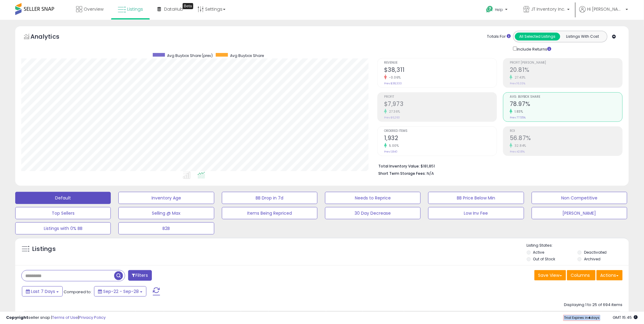 The width and height of the screenshot is (644, 324). I want to click on button: Actions, so click(610, 275).